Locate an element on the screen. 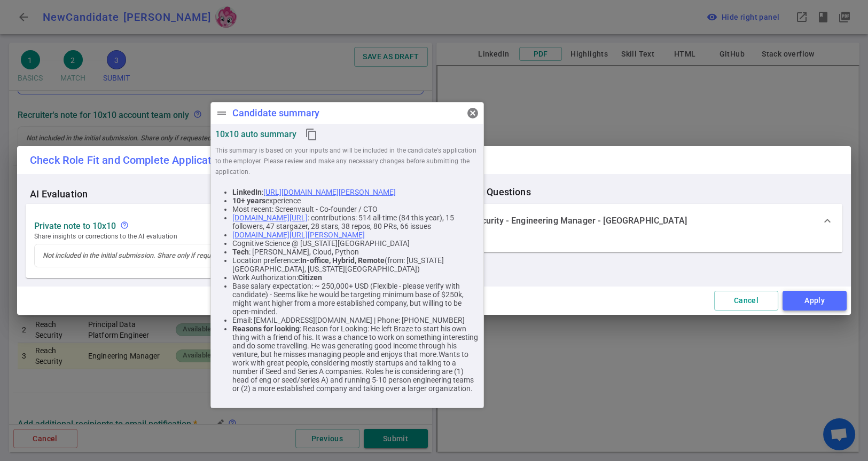  strong: Private Note to 10x10 is located at coordinates (75, 226).